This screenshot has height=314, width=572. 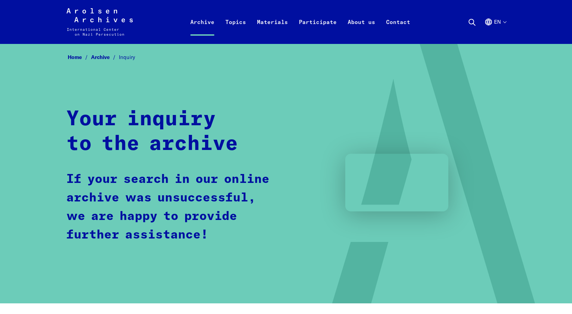 I want to click on nav: Primary, so click(x=300, y=22).